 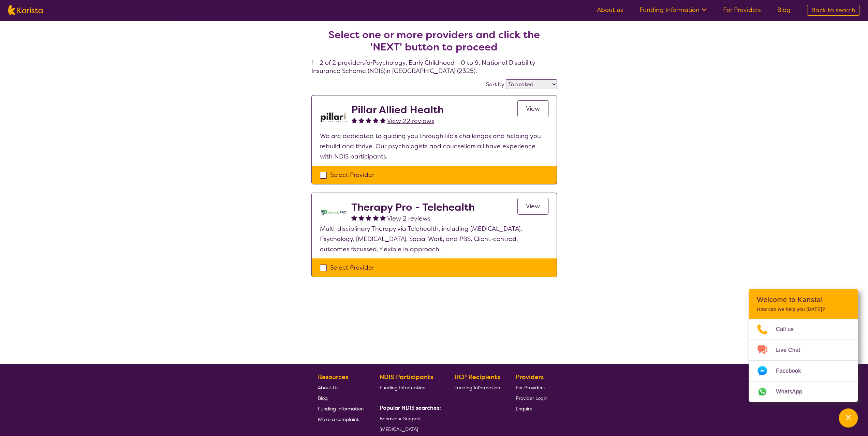 I want to click on a: Behaviour Support, so click(x=409, y=418).